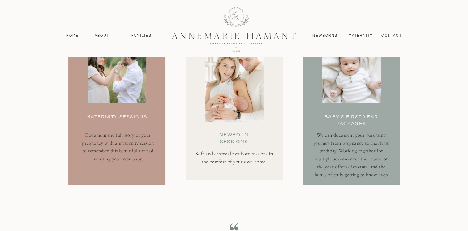 The image size is (468, 231). Describe the element at coordinates (117, 119) in the screenshot. I see `h3: Maternity Sessions` at that location.